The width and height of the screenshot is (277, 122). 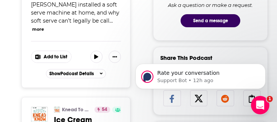 I want to click on div: message notification from Support Bot, 12h ago. Rate your conversation, so click(x=77, y=29).